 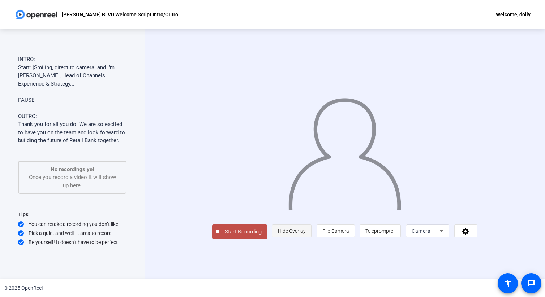 What do you see at coordinates (72, 169) in the screenshot?
I see `p: No recordings yet` at bounding box center [72, 169].